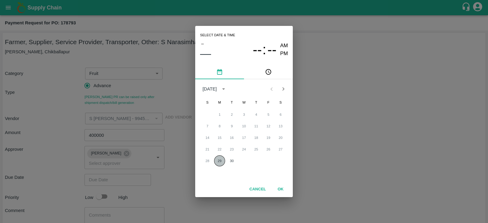  What do you see at coordinates (220, 72) in the screenshot?
I see `button: pick date` at bounding box center [220, 72].